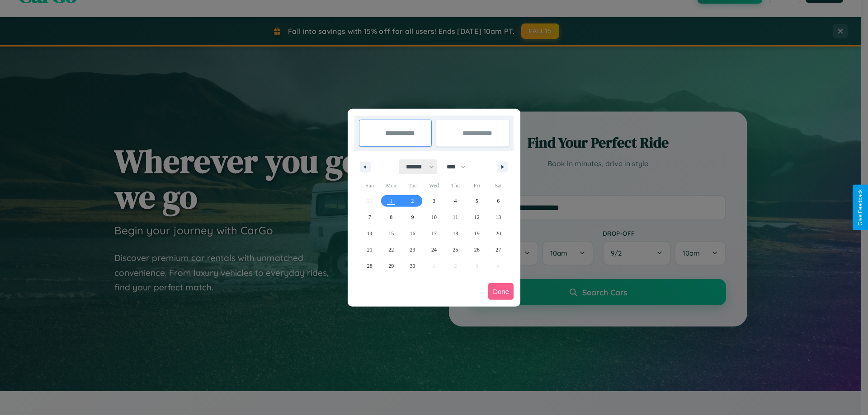  I want to click on button: 16, so click(412, 234).